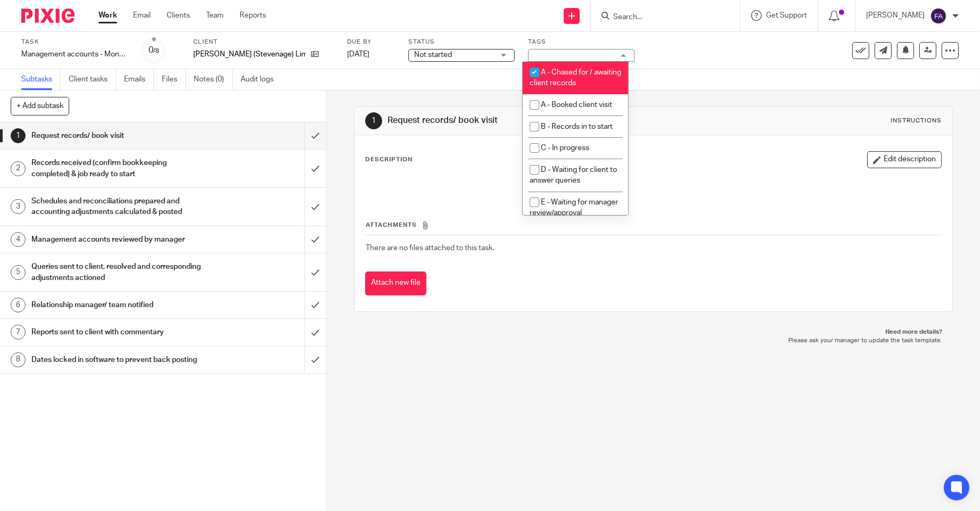 The image size is (980, 511). What do you see at coordinates (178, 16) in the screenshot?
I see `a: Clients` at bounding box center [178, 16].